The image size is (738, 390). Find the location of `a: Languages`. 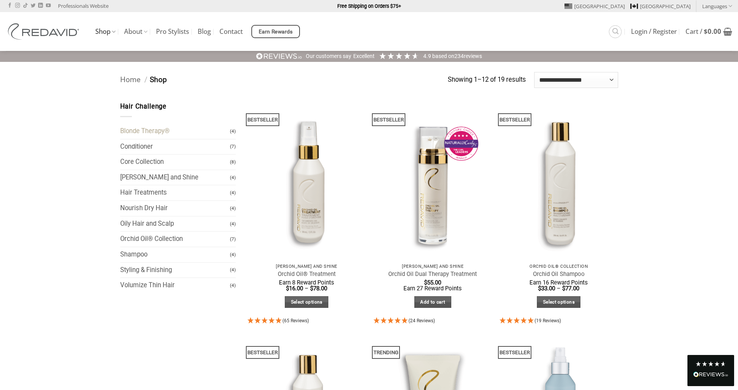

a: Languages is located at coordinates (717, 6).